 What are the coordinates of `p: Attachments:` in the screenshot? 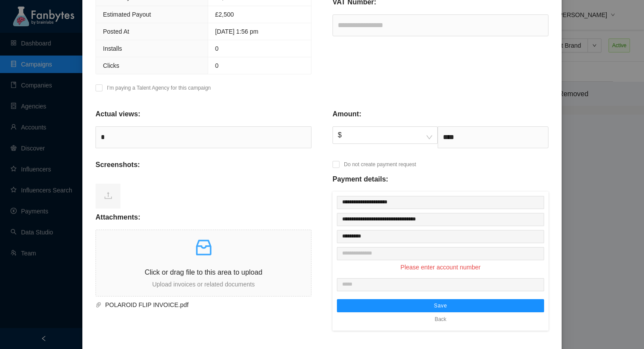 It's located at (118, 218).